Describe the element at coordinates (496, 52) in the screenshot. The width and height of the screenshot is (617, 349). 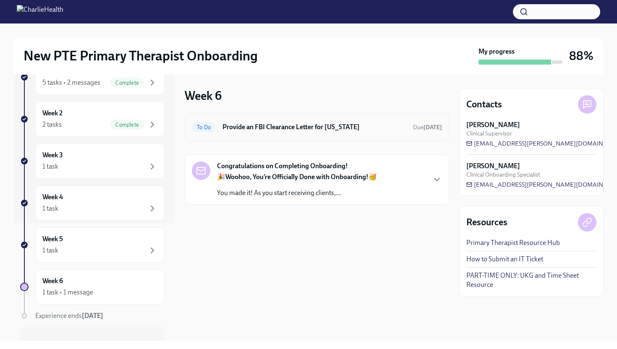
I see `strong: My progress` at that location.